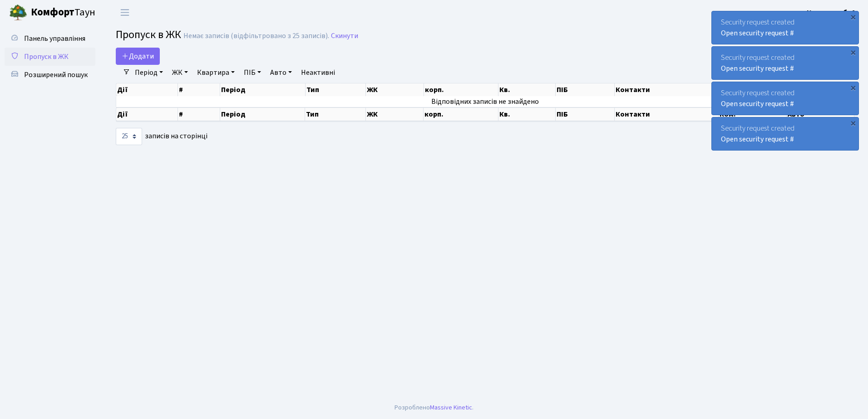 This screenshot has width=868, height=419. What do you see at coordinates (162, 136) in the screenshot?
I see `label: записів на сторінці` at bounding box center [162, 136].